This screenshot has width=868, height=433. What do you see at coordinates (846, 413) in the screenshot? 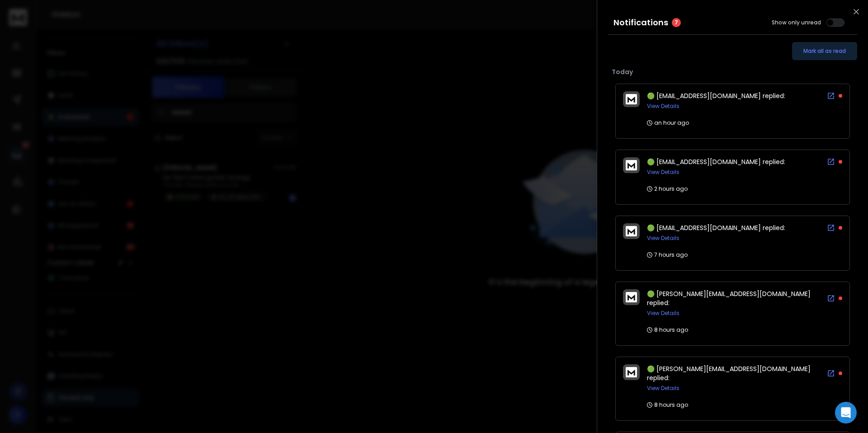
I see `div: Open Intercom Messenger` at bounding box center [846, 413].